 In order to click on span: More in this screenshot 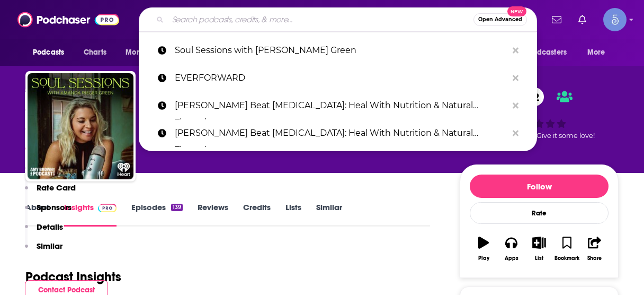, I will do `click(596, 53)`.